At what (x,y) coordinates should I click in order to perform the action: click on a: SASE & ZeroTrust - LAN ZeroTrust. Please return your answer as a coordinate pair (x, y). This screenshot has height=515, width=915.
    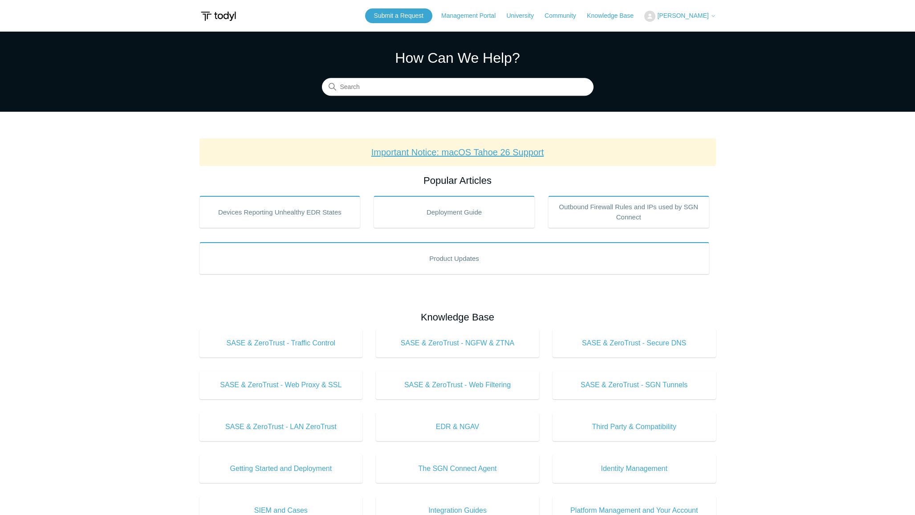
    Looking at the image, I should click on (281, 427).